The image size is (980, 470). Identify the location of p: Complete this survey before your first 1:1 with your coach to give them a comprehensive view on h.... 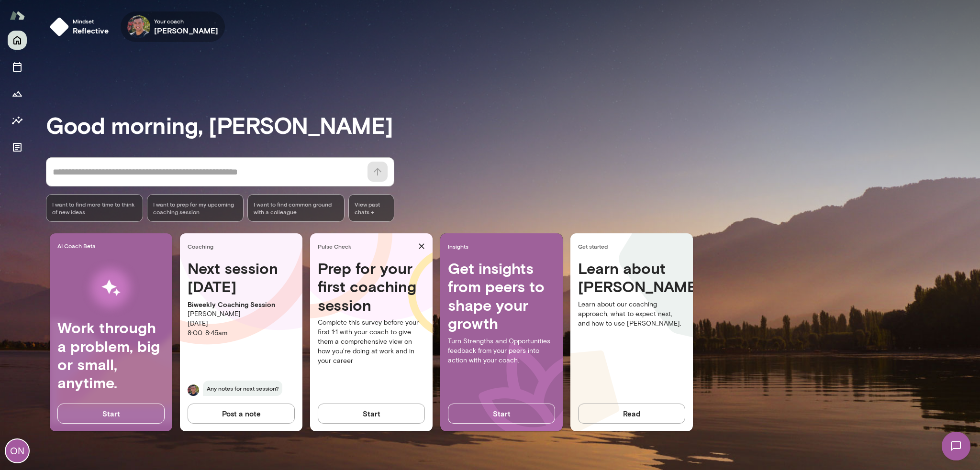
(371, 341).